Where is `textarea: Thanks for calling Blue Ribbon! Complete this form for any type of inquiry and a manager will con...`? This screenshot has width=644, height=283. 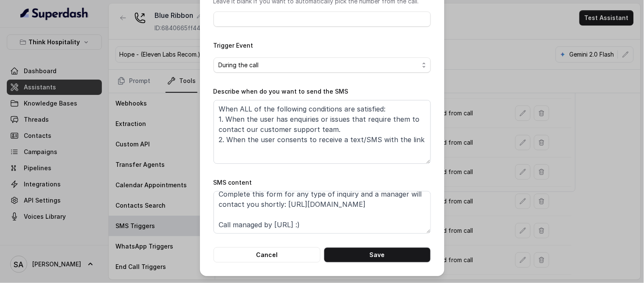 textarea: Thanks for calling Blue Ribbon! Complete this form for any type of inquiry and a manager will con... is located at coordinates (322, 212).